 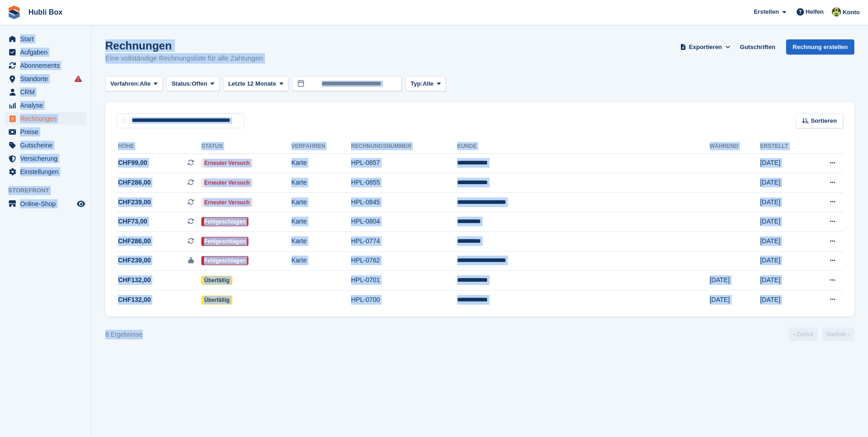 What do you see at coordinates (184, 45) in the screenshot?
I see `h1: Rechnungen` at bounding box center [184, 45].